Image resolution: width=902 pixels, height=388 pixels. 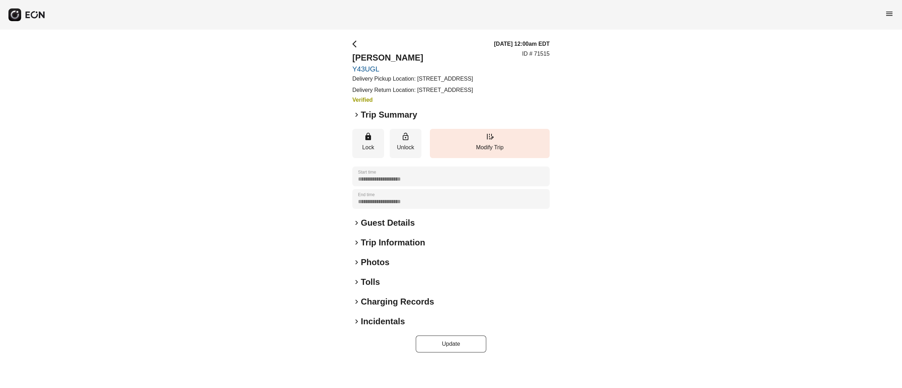 What do you see at coordinates (393, 243) in the screenshot?
I see `h2: Trip Information` at bounding box center [393, 243].